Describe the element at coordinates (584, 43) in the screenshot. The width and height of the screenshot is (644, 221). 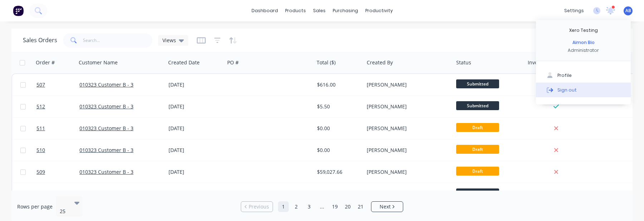
I see `div: Aimon Bio` at that location.